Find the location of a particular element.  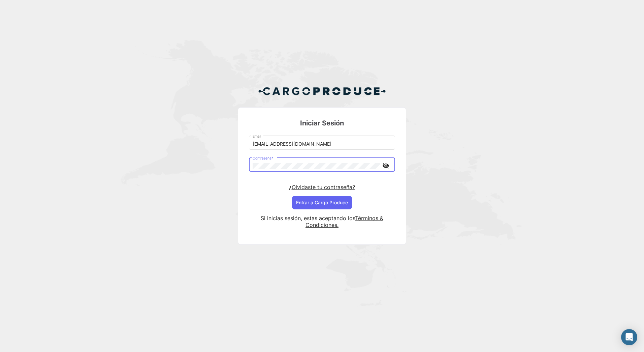

span: Si inicias sesión, estas aceptando los is located at coordinates (308, 218).